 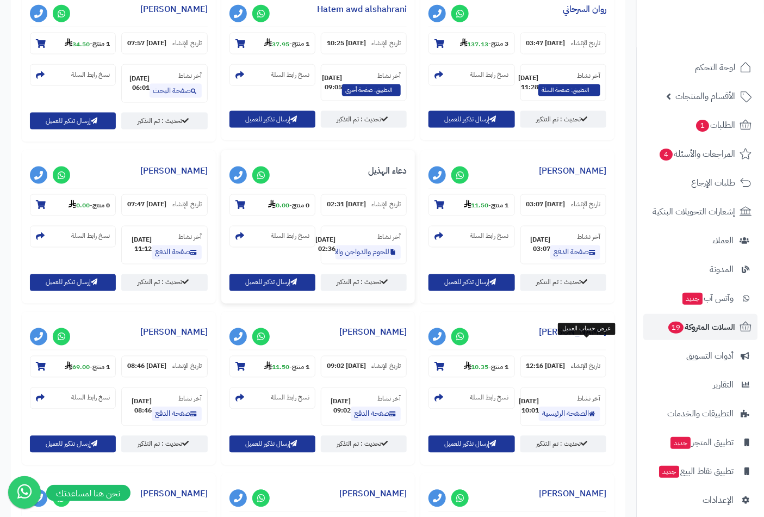 What do you see at coordinates (715, 125) in the screenshot?
I see `span: الطلبات` at bounding box center [715, 125].